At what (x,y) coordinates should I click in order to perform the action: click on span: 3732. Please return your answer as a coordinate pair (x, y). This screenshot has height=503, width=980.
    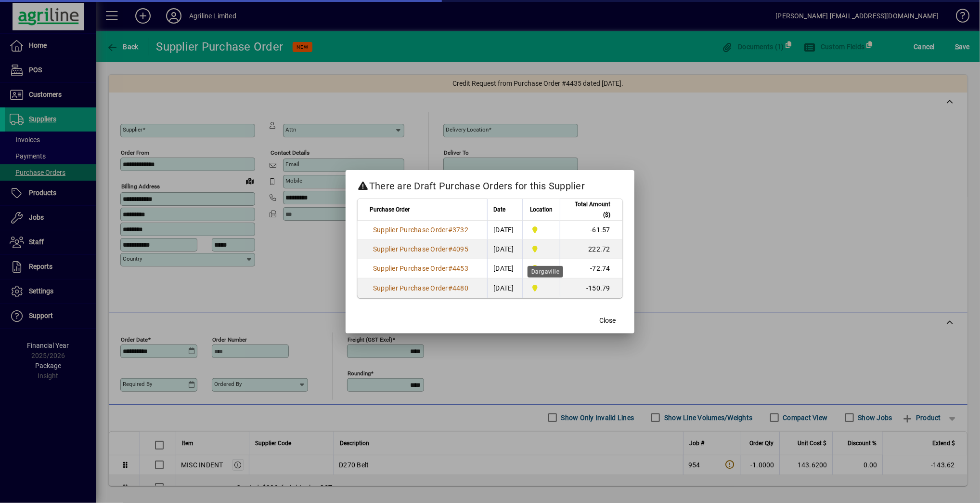
    Looking at the image, I should click on (460, 230).